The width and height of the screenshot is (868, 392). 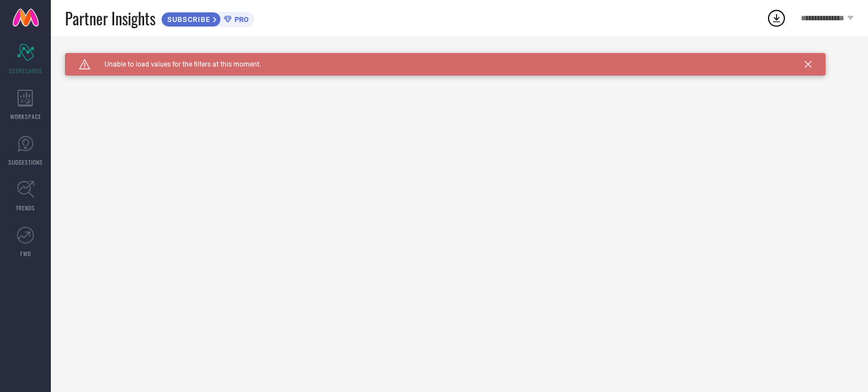 I want to click on span: PRO, so click(x=240, y=19).